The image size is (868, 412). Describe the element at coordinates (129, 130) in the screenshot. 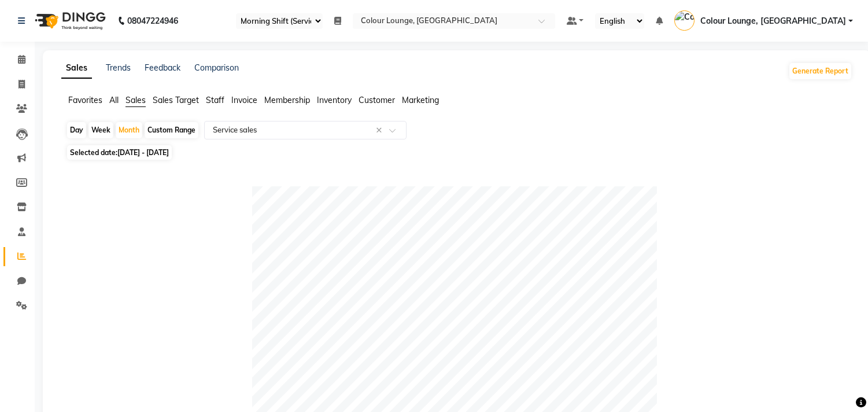

I see `div: Month` at that location.